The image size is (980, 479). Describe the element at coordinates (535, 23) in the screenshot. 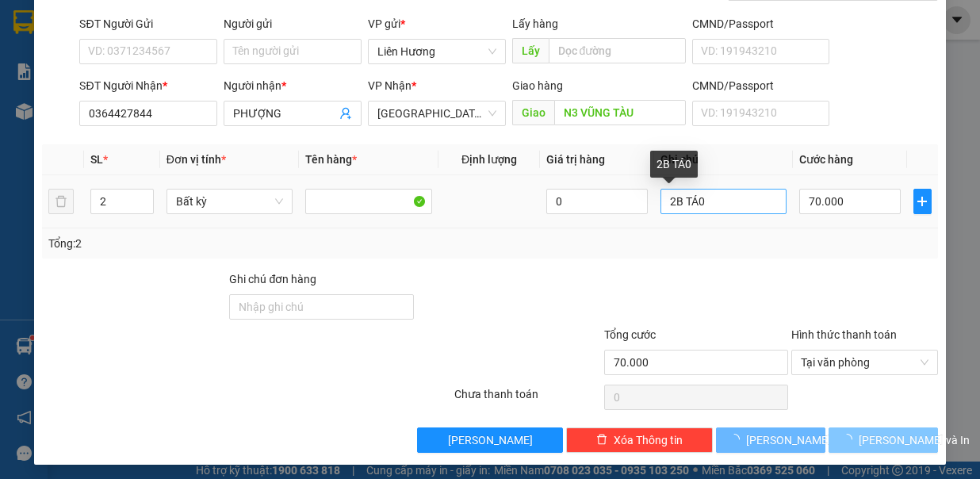

I see `span: Lấy hàng` at that location.